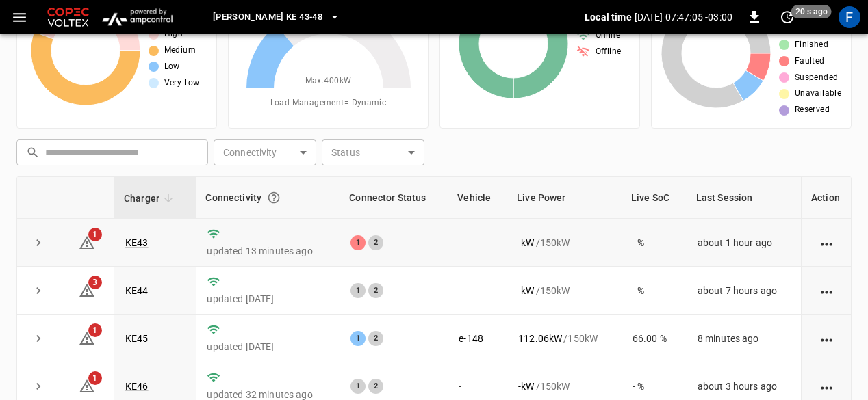 The width and height of the screenshot is (868, 400). Describe the element at coordinates (274, 198) in the screenshot. I see `button: Connection between the charger and our software.` at that location.